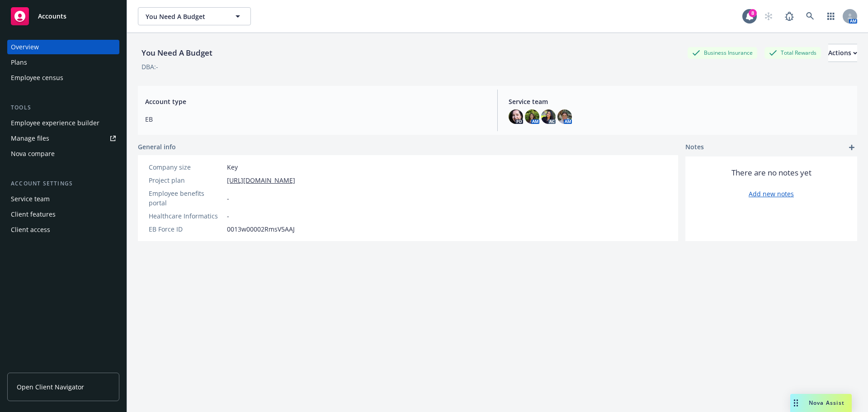 This screenshot has height=412, width=868. What do you see at coordinates (63, 154) in the screenshot?
I see `a: Nova compare` at bounding box center [63, 154].